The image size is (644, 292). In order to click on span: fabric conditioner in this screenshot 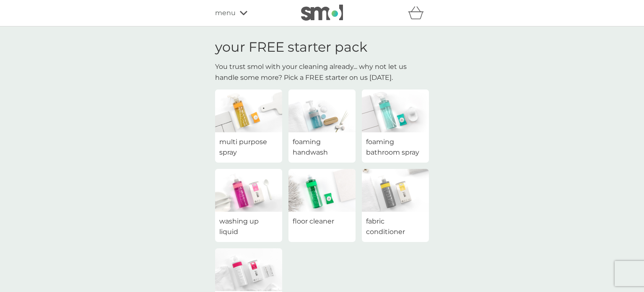, I will do `click(396, 226)`.